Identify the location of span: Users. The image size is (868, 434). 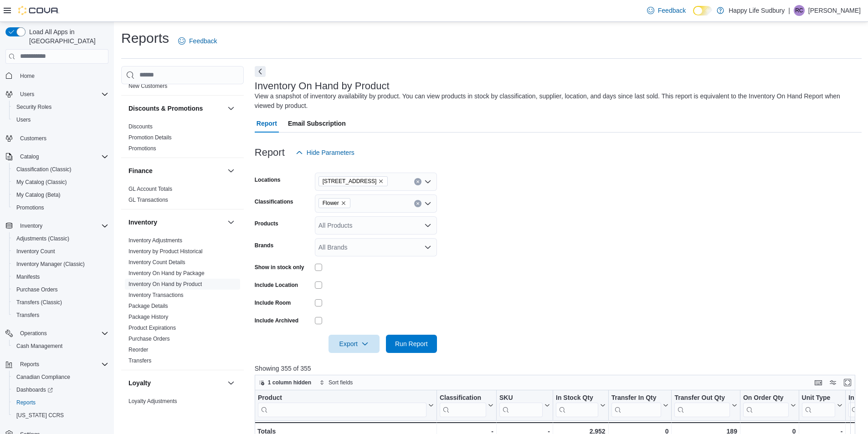
(60, 120).